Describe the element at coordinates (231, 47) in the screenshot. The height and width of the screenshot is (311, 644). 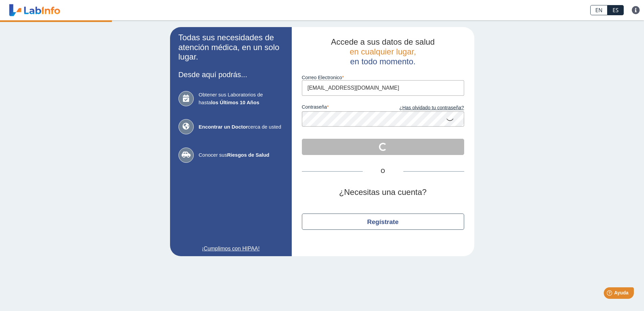
I see `h2: Todas sus necesidades de atención médica, en un solo lugar.` at that location.